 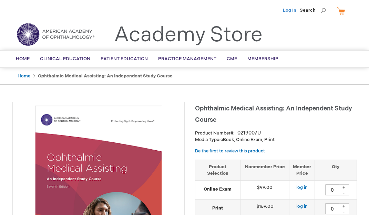 What do you see at coordinates (230, 151) in the screenshot?
I see `a: Be the first to review this product` at bounding box center [230, 151].